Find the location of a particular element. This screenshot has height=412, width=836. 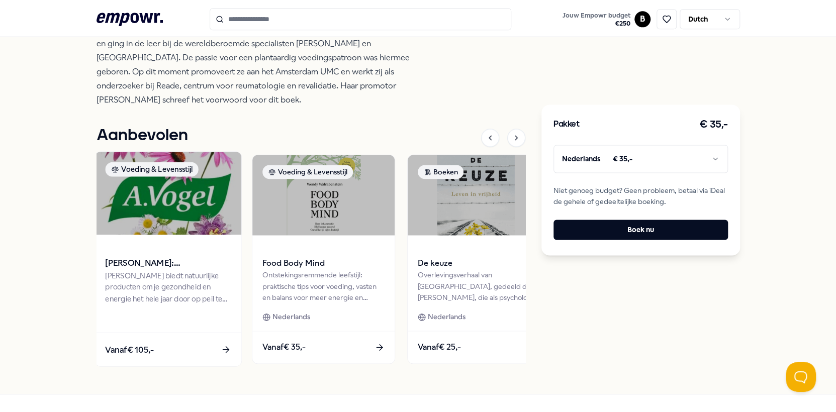

h3: Pakket is located at coordinates (566, 125).